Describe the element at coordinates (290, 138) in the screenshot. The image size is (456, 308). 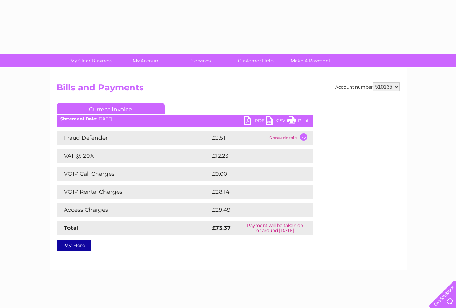
I see `td: Show details` at that location.